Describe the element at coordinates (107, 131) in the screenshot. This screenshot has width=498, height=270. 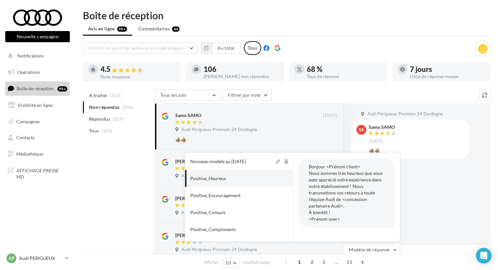
I see `span: (333)` at that location.